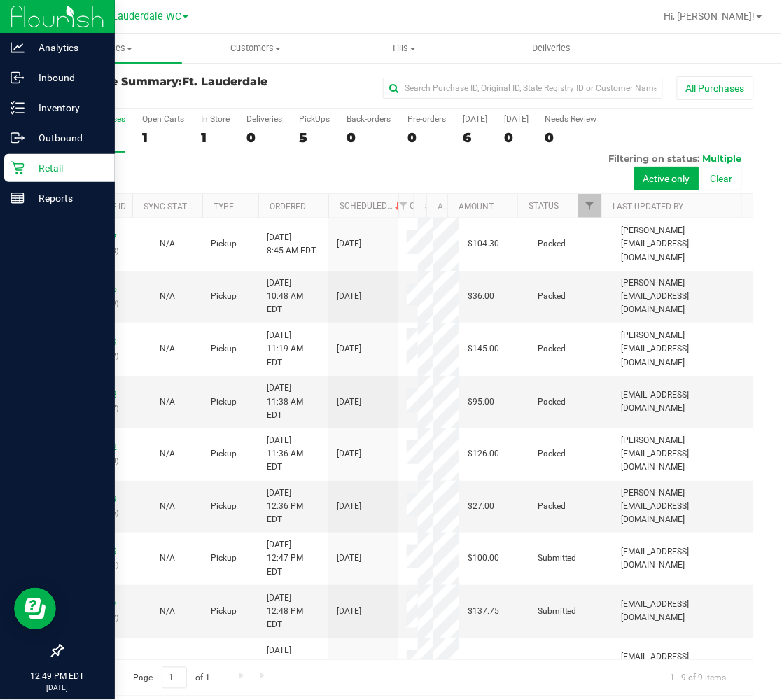  I want to click on a: Sync Status, so click(170, 207).